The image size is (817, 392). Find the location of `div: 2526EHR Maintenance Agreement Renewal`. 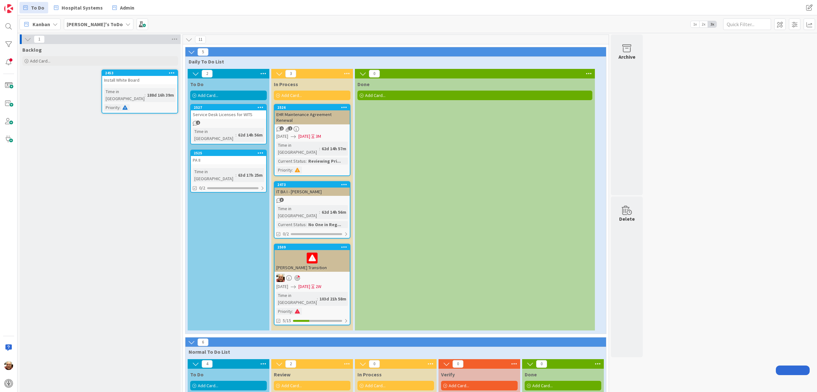

div: 2526EHR Maintenance Agreement Renewal is located at coordinates (312, 115).